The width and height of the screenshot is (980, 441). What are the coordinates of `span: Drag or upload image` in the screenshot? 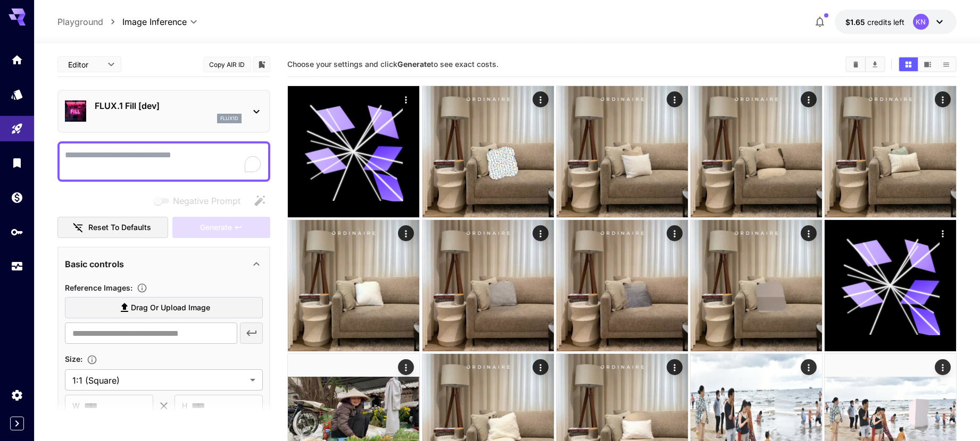 It's located at (170, 308).